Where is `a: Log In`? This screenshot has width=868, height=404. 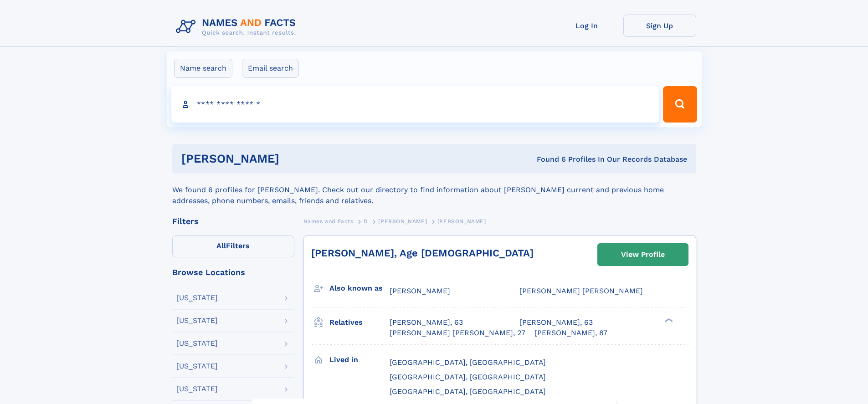 a: Log In is located at coordinates (587, 25).